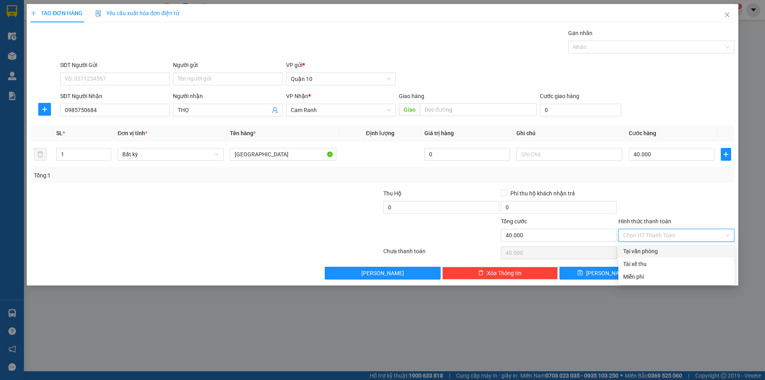  I want to click on div: SĐT Người Gửi, so click(115, 65).